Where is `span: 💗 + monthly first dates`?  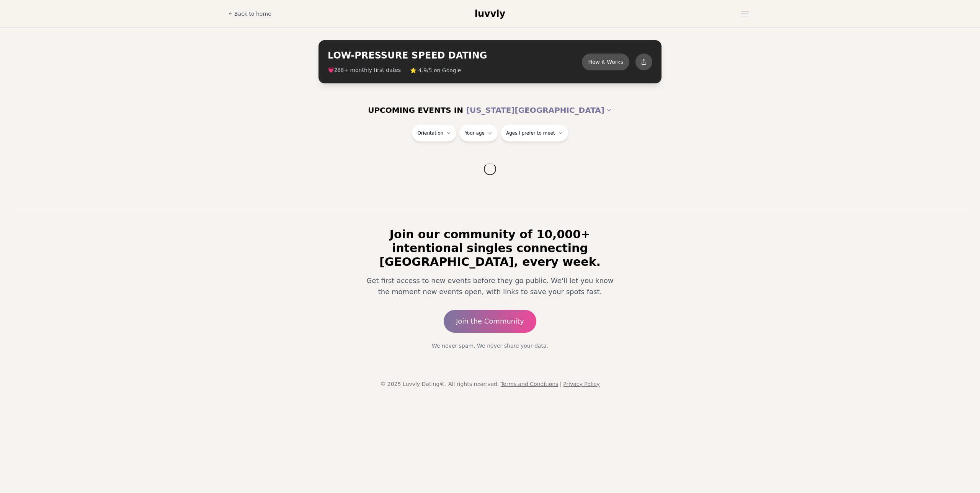 span: 💗 + monthly first dates is located at coordinates (364, 70).